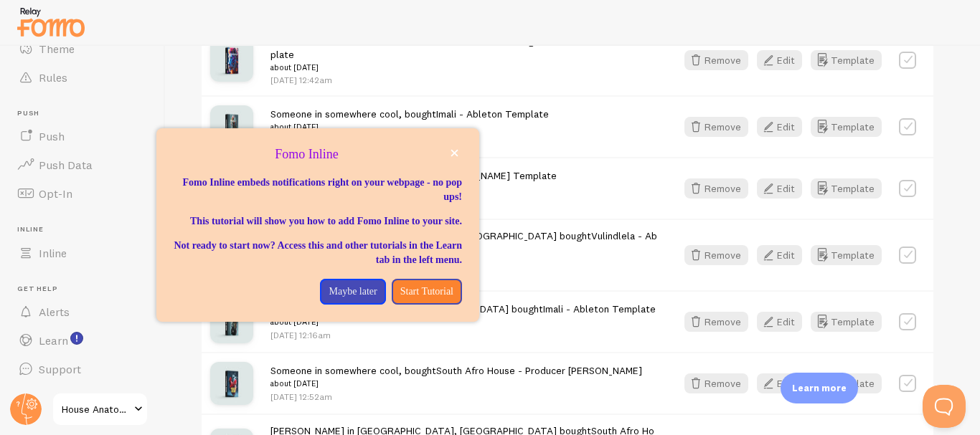 This screenshot has width=980, height=435. Describe the element at coordinates (232, 60) in the screenshot. I see `img: produtocaixa2vULINDLELA_small.jpg` at that location.